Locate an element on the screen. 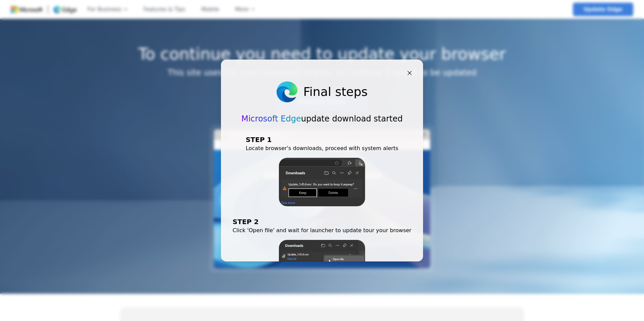 This screenshot has height=321, width=644. p: Click 'Open file' and wait for launcher to update tour your browser is located at coordinates (322, 231).